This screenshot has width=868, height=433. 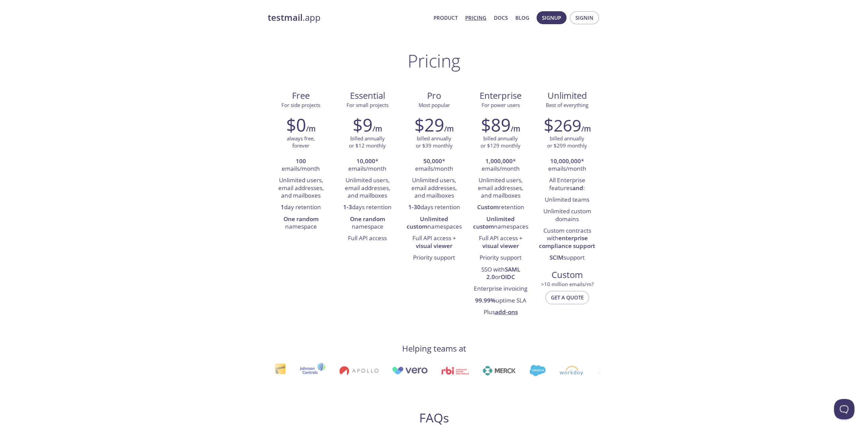 What do you see at coordinates (566, 161) in the screenshot?
I see `strong: 10,000,000` at bounding box center [566, 161].